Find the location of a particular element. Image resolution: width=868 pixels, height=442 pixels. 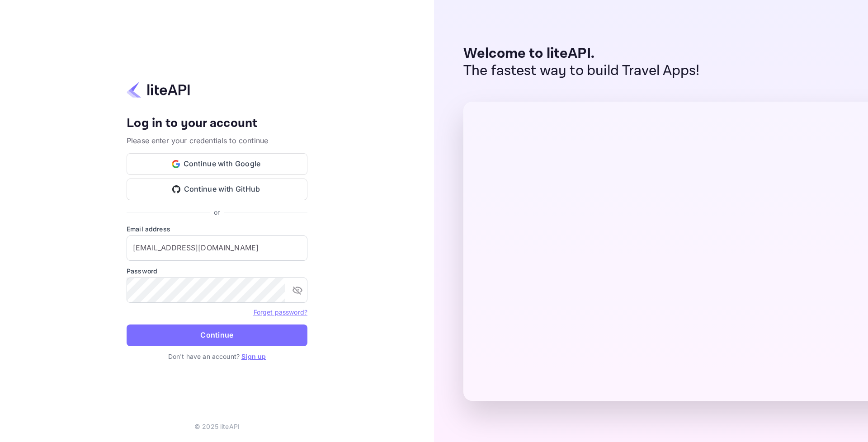

input: Enter your email address is located at coordinates (217, 248).